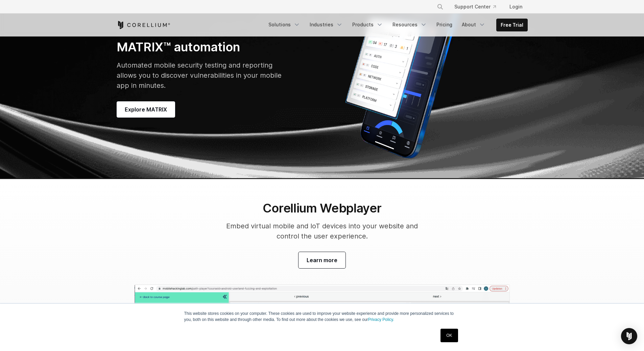 The image size is (644, 351). What do you see at coordinates (322, 260) in the screenshot?
I see `span: Learn more` at bounding box center [322, 260].